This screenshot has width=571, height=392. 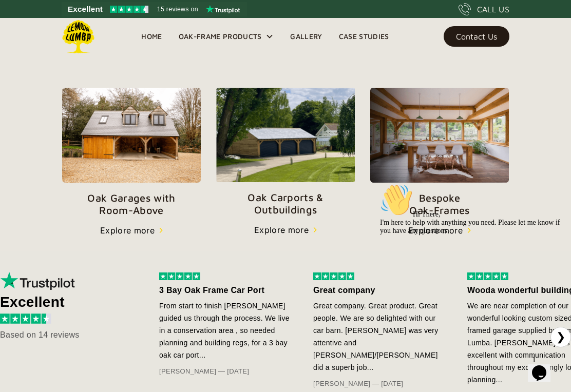 What do you see at coordinates (154, 9) in the screenshot?
I see `a: See Lemon Lumba reviews on Trustpilot` at bounding box center [154, 9].